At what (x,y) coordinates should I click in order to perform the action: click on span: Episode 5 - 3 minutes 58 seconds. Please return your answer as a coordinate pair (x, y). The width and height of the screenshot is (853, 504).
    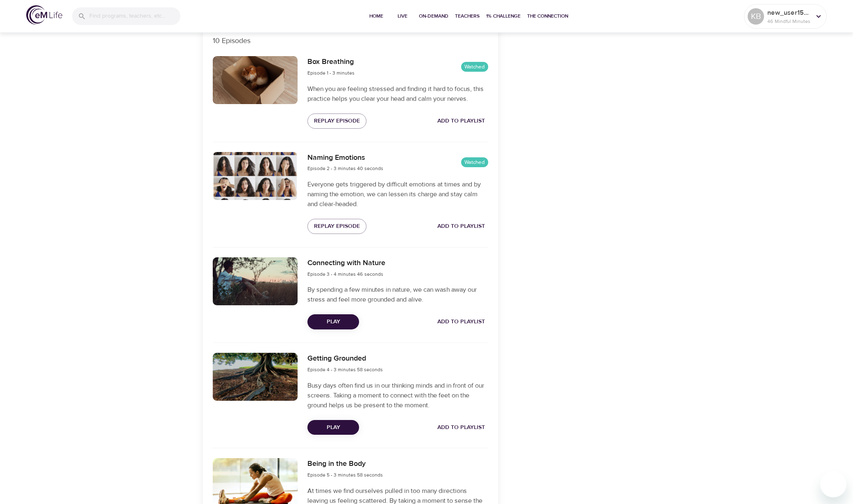
    Looking at the image, I should click on (345, 474).